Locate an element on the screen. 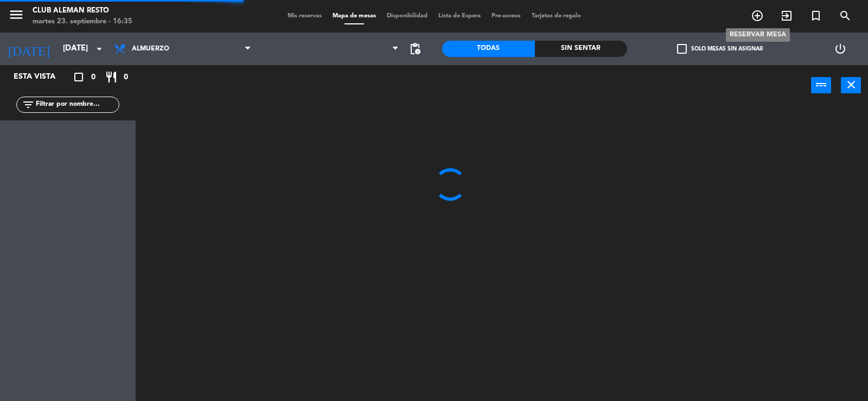  i: filter_list is located at coordinates (28, 105).